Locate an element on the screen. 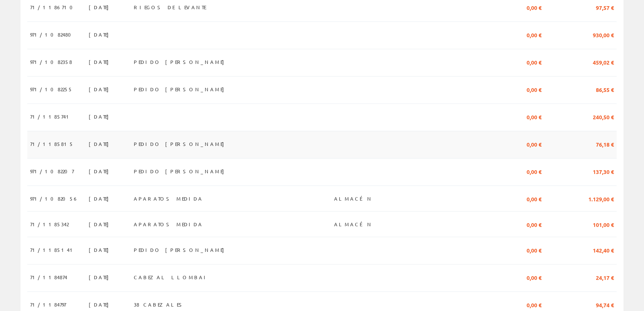  font: 971/1082207 is located at coordinates (52, 171).